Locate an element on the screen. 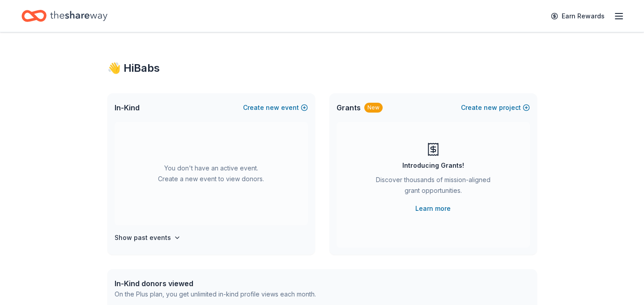 The width and height of the screenshot is (644, 305). a: Learn more is located at coordinates (433, 208).